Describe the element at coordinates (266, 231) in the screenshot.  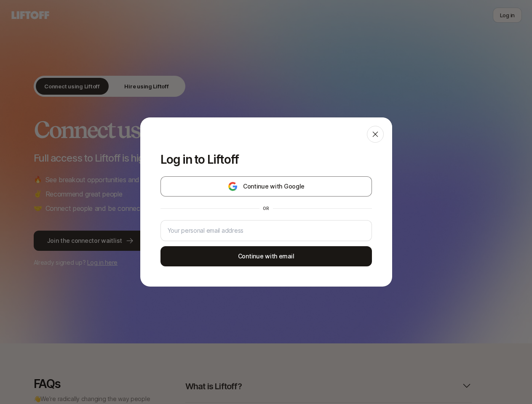
I see `input: Your personal email address` at that location.